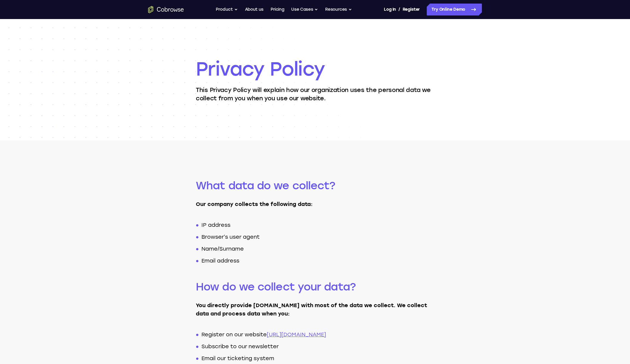  I want to click on li: Browser’s user agent, so click(318, 236).